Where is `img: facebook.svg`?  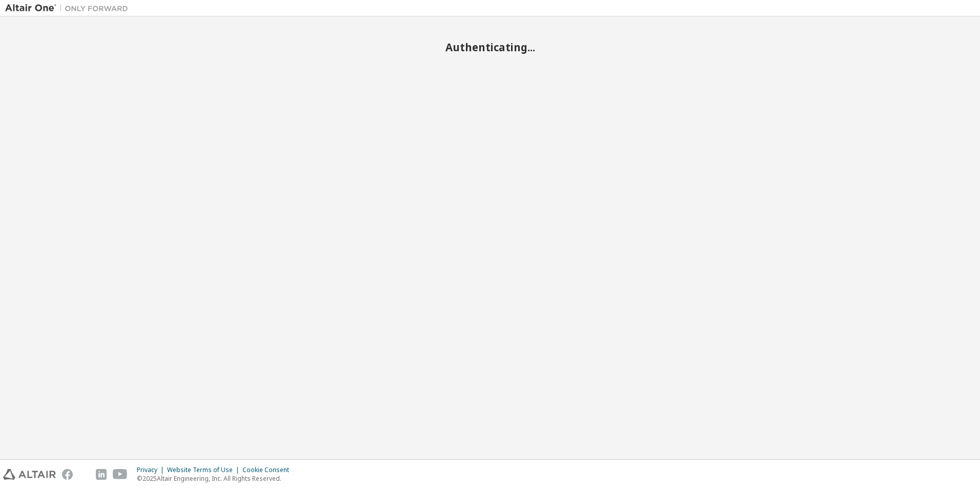
img: facebook.svg is located at coordinates (67, 474).